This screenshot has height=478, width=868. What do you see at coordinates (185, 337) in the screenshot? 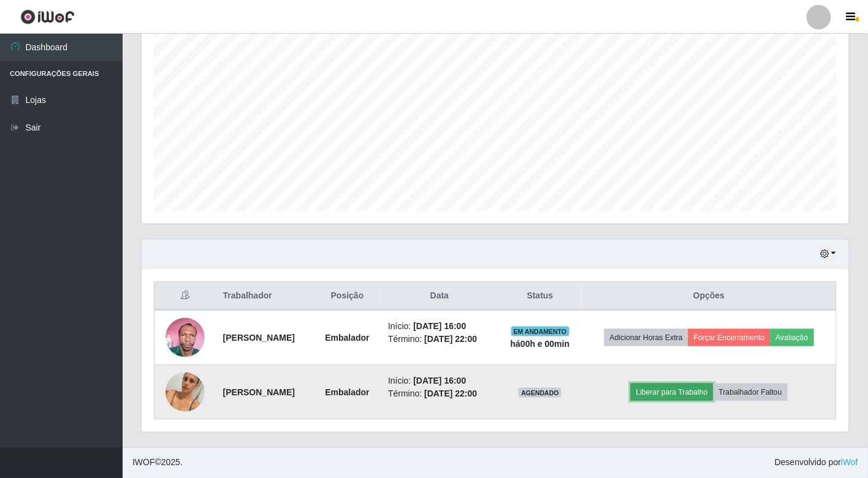
I see `img: 1753956520242.jpeg` at bounding box center [185, 337].